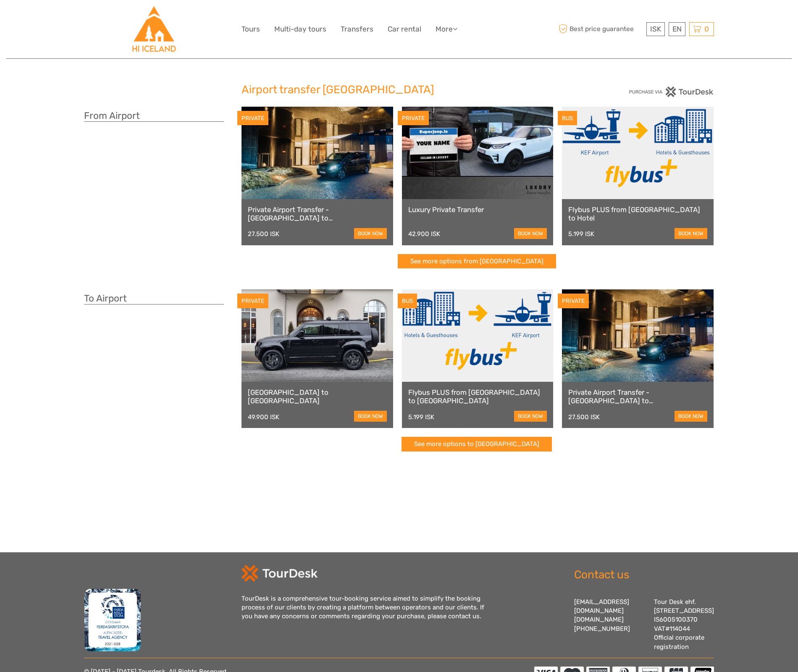 The height and width of the screenshot is (672, 798). I want to click on a: Official corporate registration, so click(679, 642).